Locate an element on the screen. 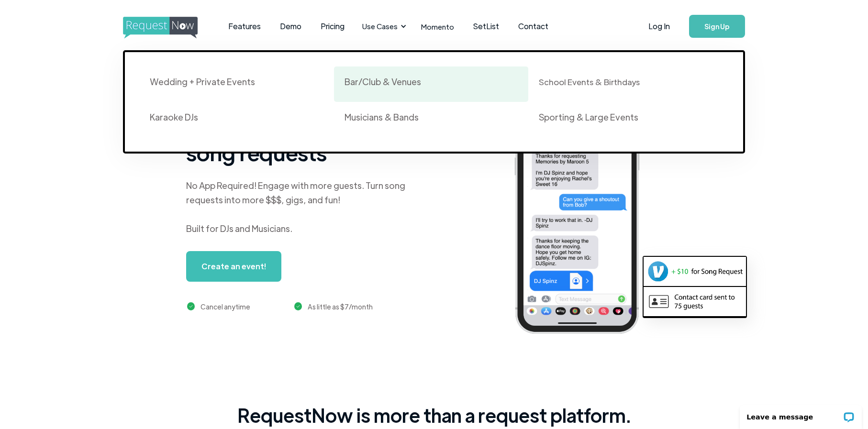 This screenshot has width=868, height=429. a: Karaoke DJs is located at coordinates (237, 119).